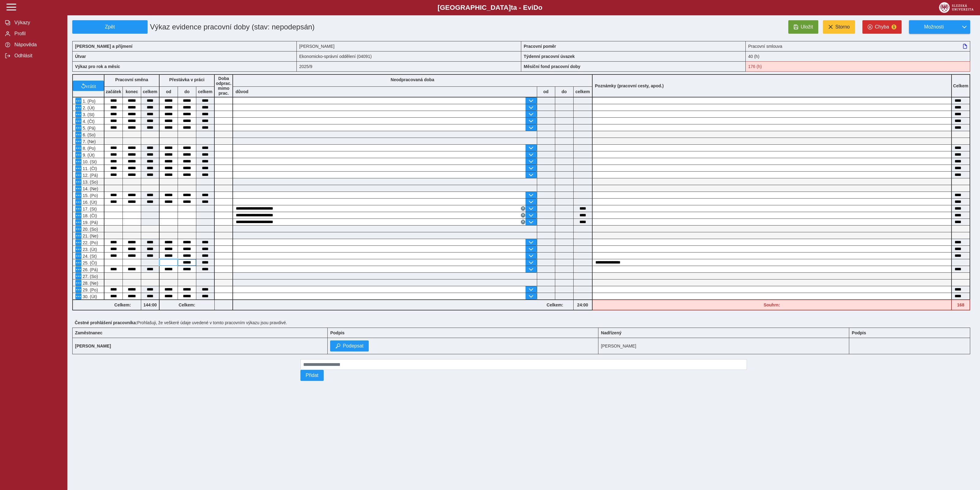 The image size is (980, 490). Describe the element at coordinates (131, 80) in the screenshot. I see `b: Pracovní směna` at that location.